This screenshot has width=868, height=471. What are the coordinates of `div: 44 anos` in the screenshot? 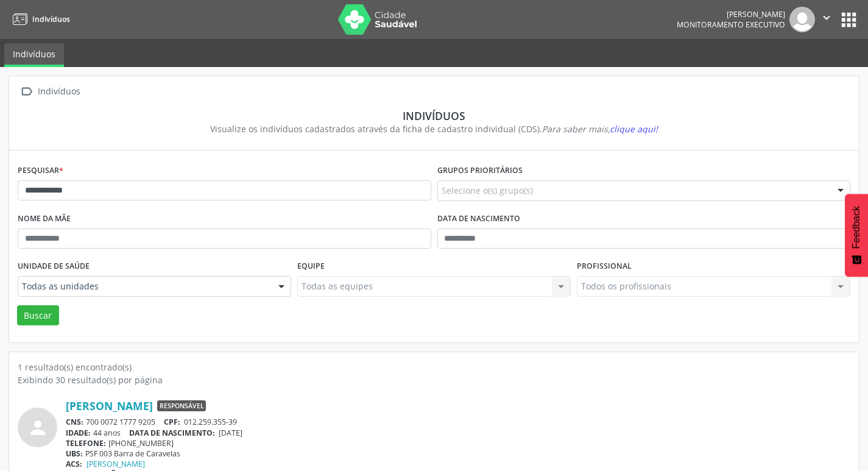 It's located at (458, 432).